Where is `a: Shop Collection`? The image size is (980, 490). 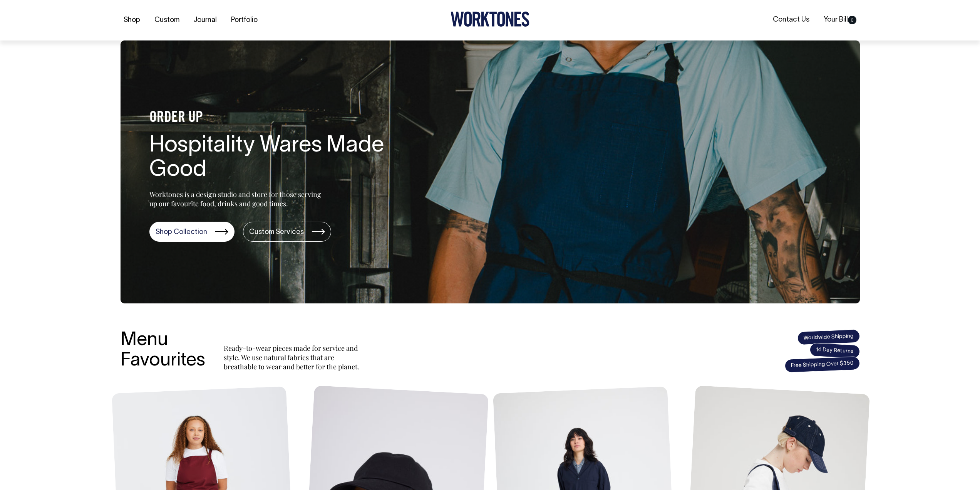 a: Shop Collection is located at coordinates (192, 232).